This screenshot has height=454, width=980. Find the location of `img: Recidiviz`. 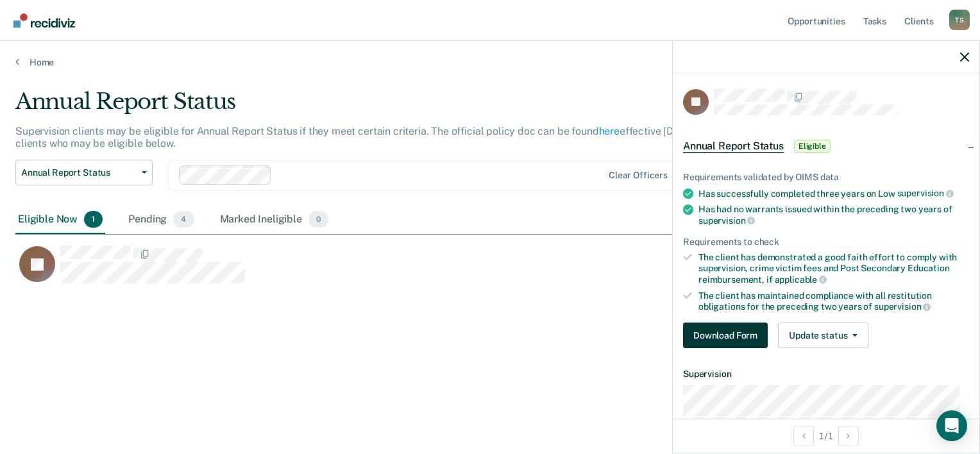

img: Recidiviz is located at coordinates (44, 20).